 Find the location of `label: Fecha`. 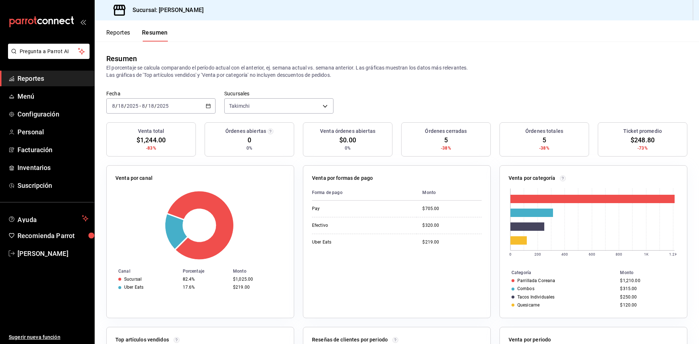

label: Fecha is located at coordinates (161, 94).